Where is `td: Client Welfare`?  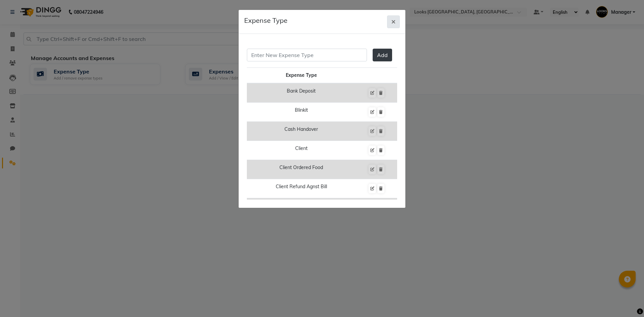 td: Client Welfare is located at coordinates (301, 208).